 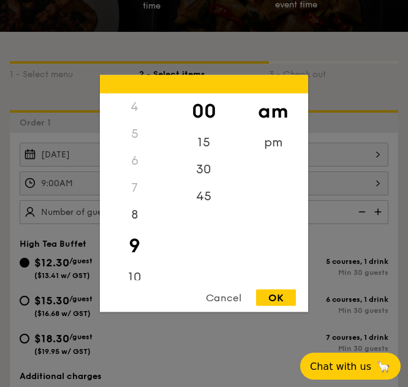 I want to click on button: Chat with us🦙, so click(x=350, y=366).